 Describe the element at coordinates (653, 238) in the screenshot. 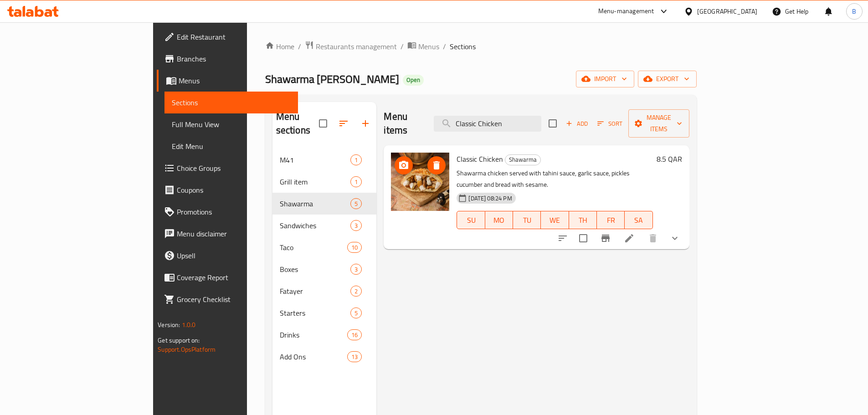

I see `button: delete` at that location.